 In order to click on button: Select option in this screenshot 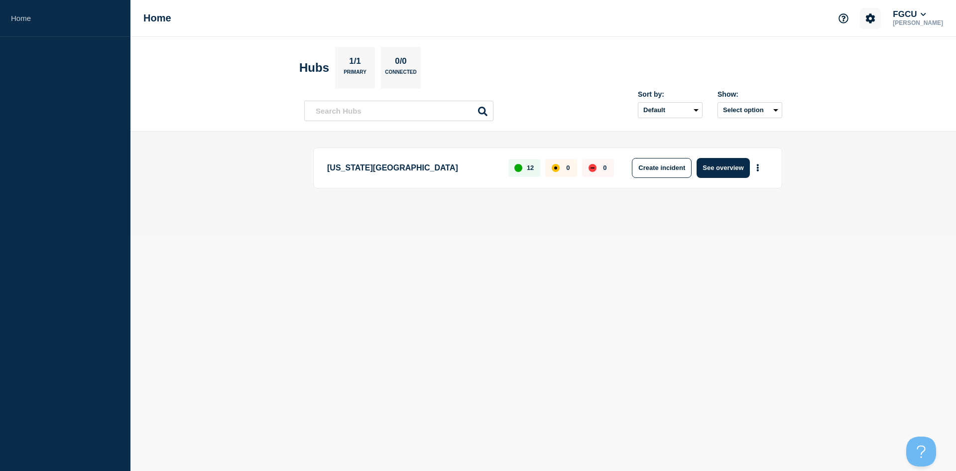, I will do `click(750, 110)`.